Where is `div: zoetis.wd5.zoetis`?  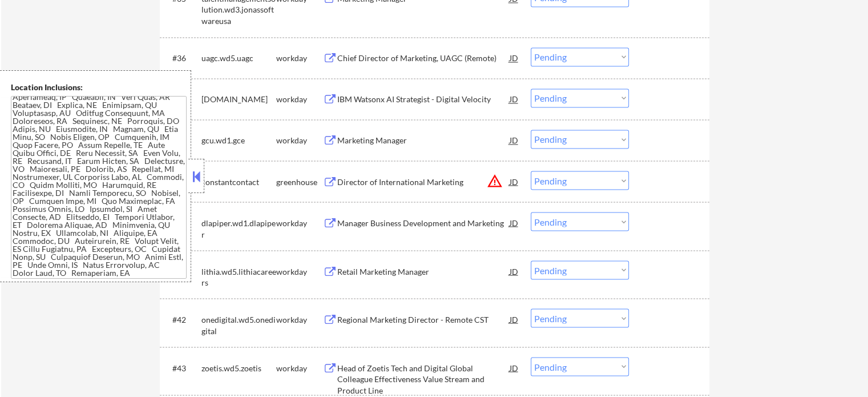
div: zoetis.wd5.zoetis is located at coordinates (239, 368).